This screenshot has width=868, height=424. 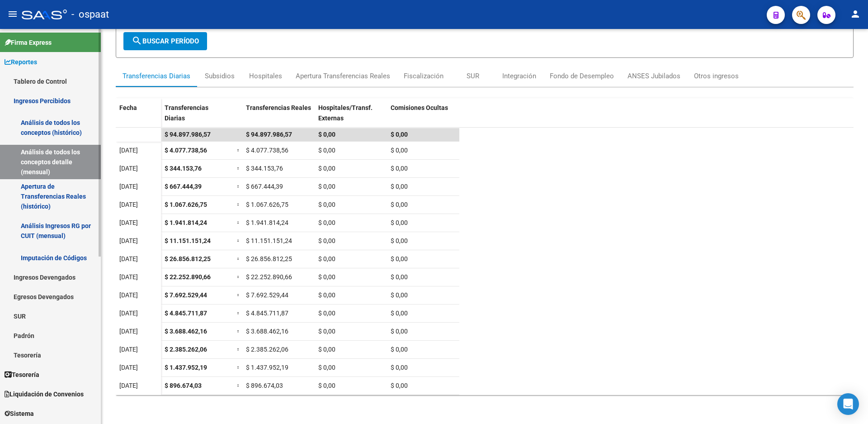 I want to click on div: Hospitales, so click(x=265, y=76).